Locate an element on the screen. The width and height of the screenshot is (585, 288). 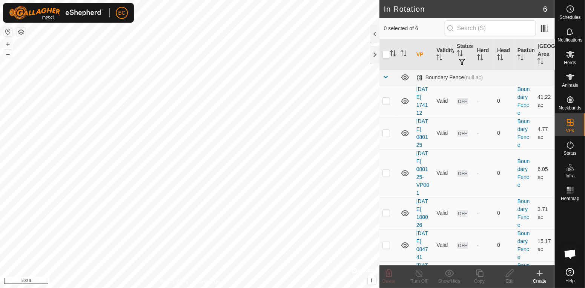
span: Infra is located at coordinates (570, 176).